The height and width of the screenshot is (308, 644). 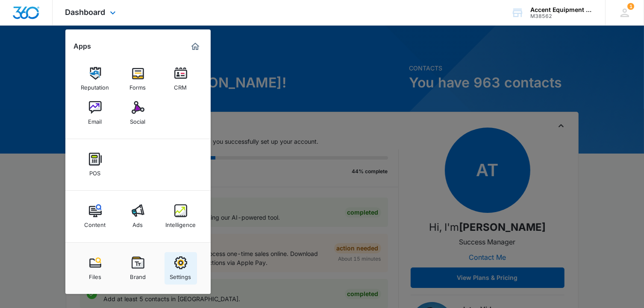 I want to click on div: Forms, so click(x=138, y=85).